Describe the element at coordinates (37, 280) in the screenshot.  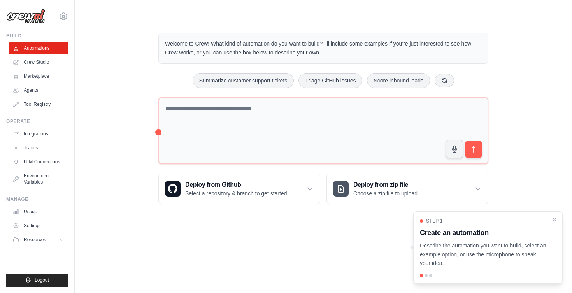
I see `button: Logout` at that location.